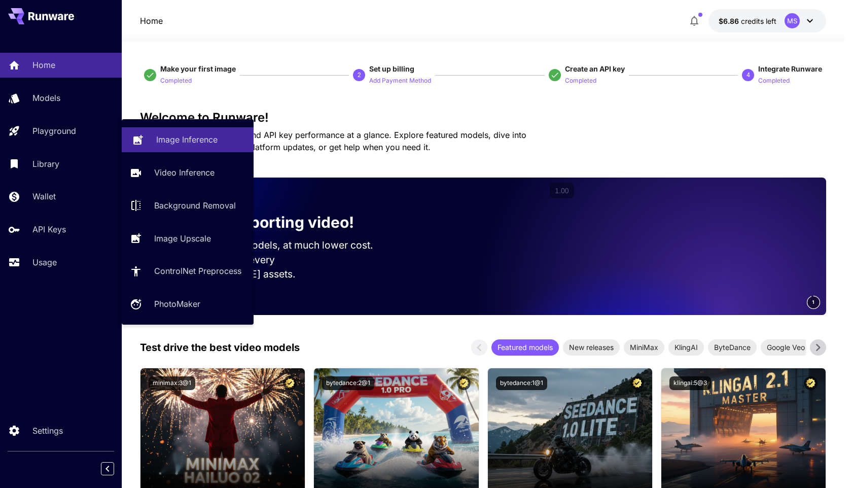  Describe the element at coordinates (786, 347) in the screenshot. I see `span: Google Veo` at that location.